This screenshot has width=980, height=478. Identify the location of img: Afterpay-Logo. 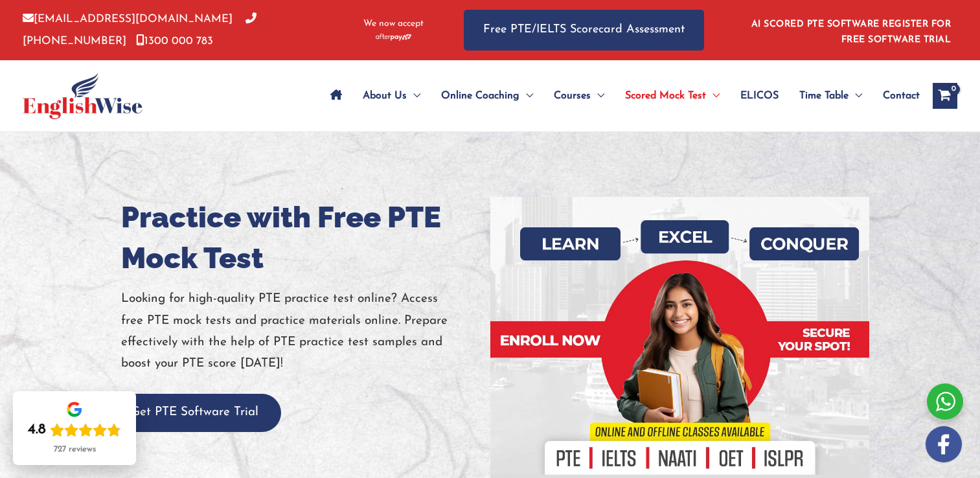
(393, 37).